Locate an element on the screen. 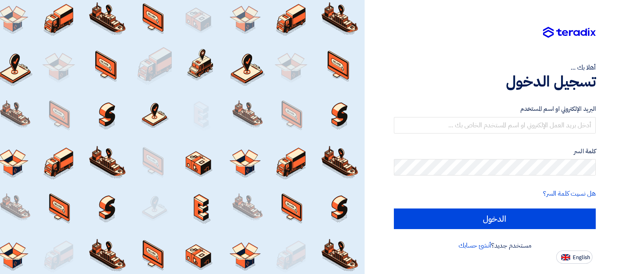 The width and height of the screenshot is (625, 274). input: أدخل بريد العمل الإلكتروني او اسم المستخدم الخاص بك ... is located at coordinates (495, 125).